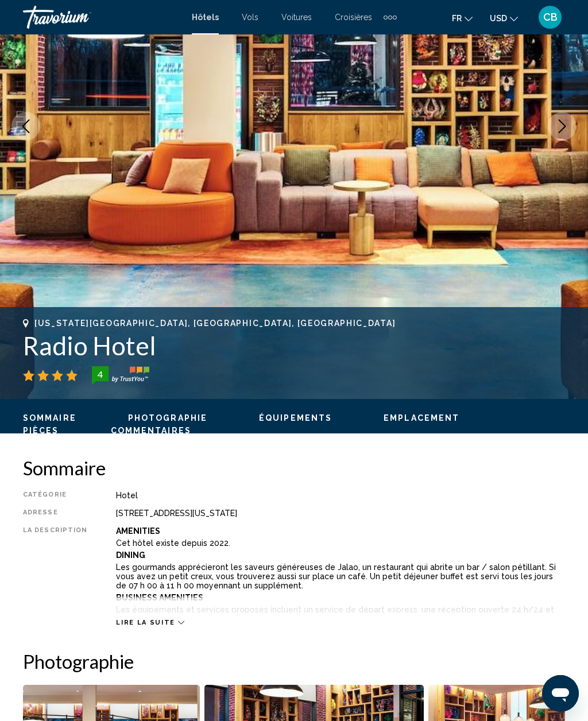  Describe the element at coordinates (102, 18) in the screenshot. I see `a: Travorium` at that location.